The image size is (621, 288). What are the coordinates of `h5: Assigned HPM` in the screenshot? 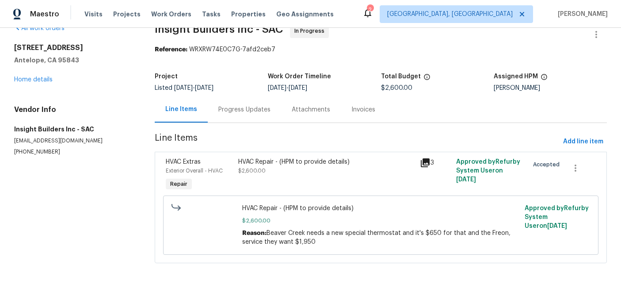 It's located at (516, 77).